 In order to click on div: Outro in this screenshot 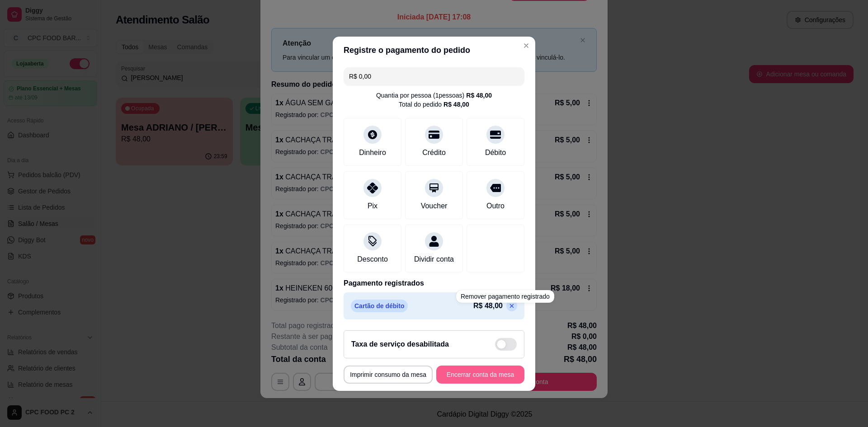, I will do `click(495, 206)`.